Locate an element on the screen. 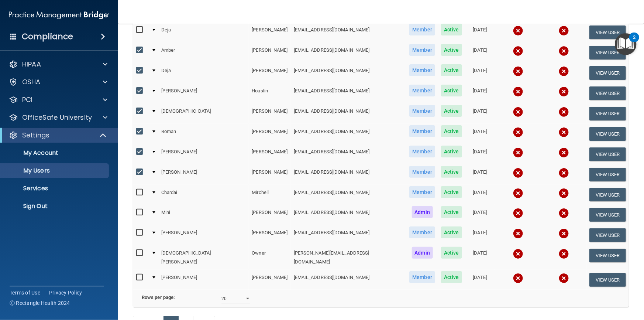 This screenshot has height=320, width=644. p: Sign Out is located at coordinates (55, 206).